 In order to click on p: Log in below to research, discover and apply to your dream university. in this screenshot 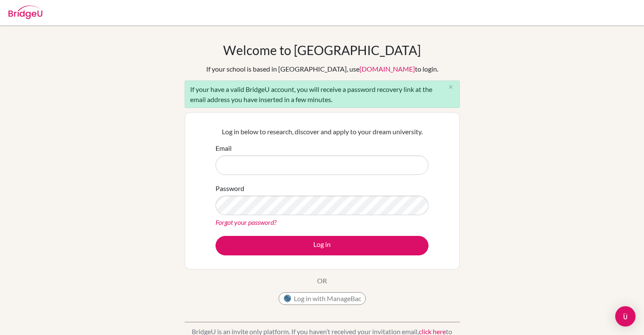, I will do `click(322, 132)`.